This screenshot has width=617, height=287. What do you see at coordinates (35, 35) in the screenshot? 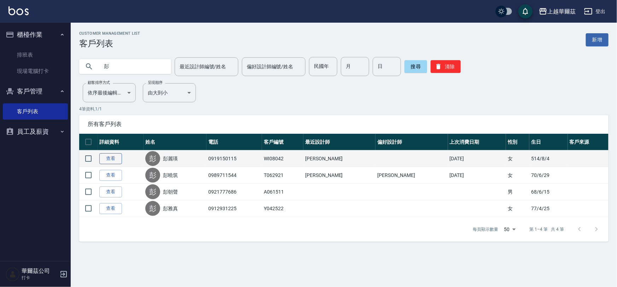
I see `button: 櫃檯作業` at bounding box center [35, 35].